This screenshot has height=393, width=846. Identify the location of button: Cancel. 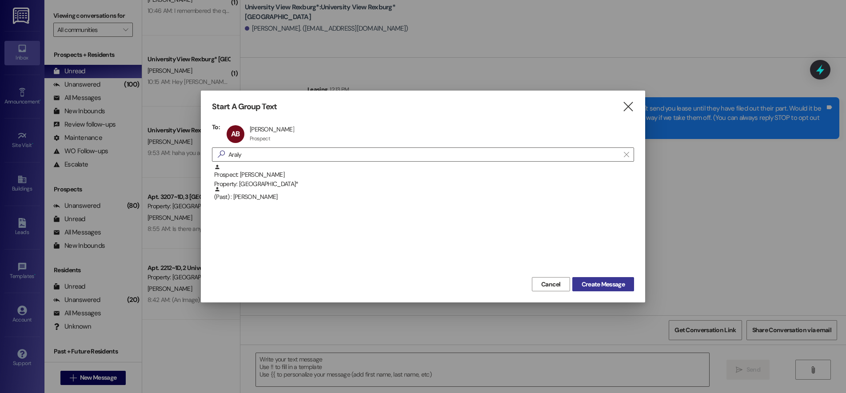
(551, 284).